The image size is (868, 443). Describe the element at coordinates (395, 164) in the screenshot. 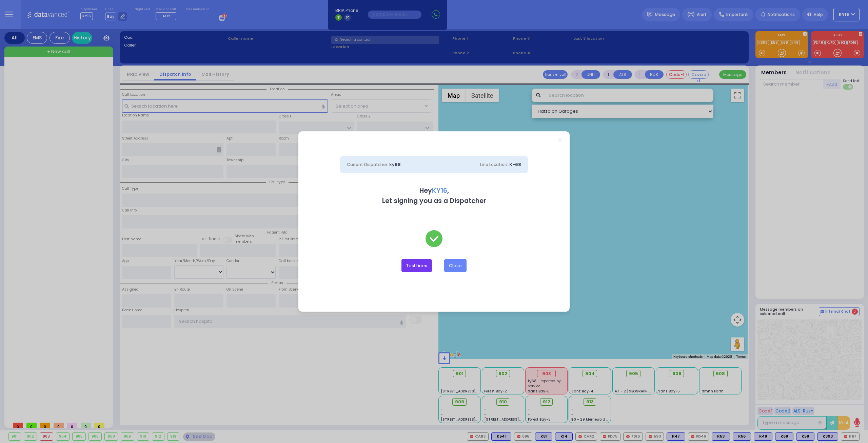

I see `span: ky68` at that location.